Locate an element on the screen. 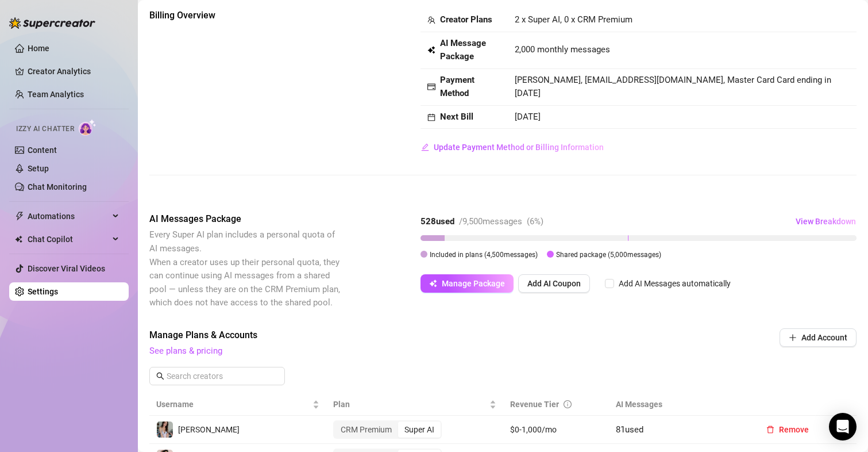 The width and height of the screenshot is (868, 452). a: Setup is located at coordinates (38, 168).